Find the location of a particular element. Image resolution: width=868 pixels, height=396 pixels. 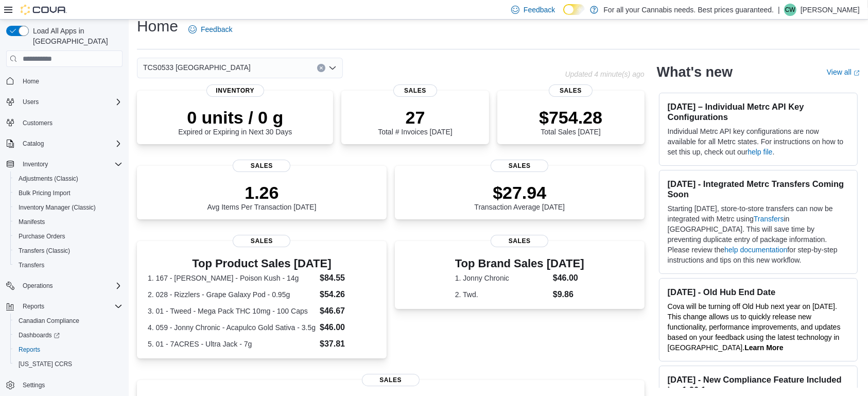

button: Open list of options is located at coordinates (333, 68).